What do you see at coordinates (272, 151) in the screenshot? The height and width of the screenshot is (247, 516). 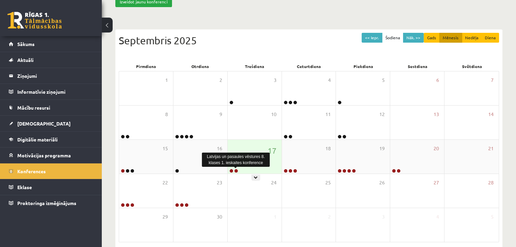 I see `span: 17` at bounding box center [272, 151].